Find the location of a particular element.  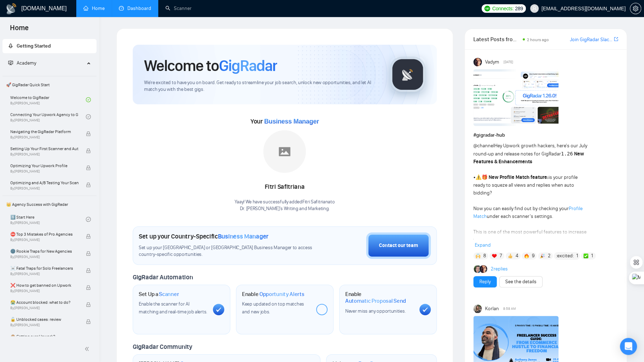

span: GigRadar Community is located at coordinates (163, 347).